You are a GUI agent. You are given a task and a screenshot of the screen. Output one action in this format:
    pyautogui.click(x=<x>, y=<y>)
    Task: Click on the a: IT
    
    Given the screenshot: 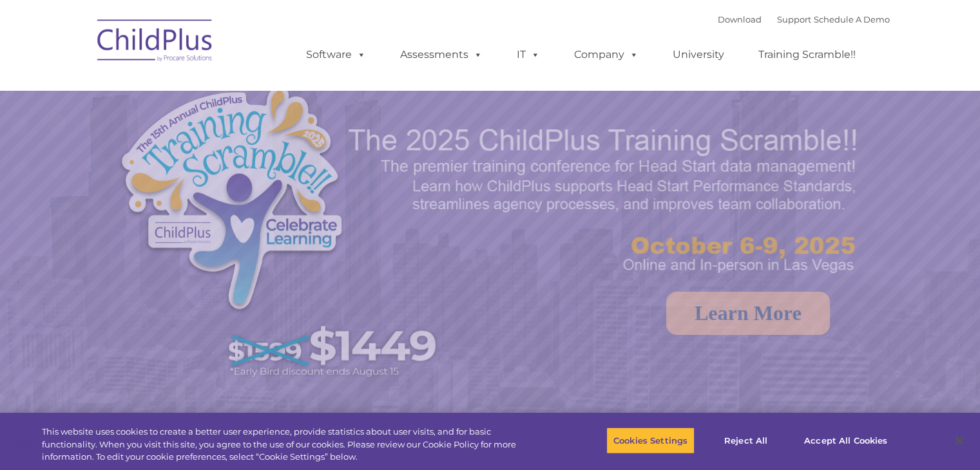 What is the action you would take?
    pyautogui.click(x=528, y=54)
    